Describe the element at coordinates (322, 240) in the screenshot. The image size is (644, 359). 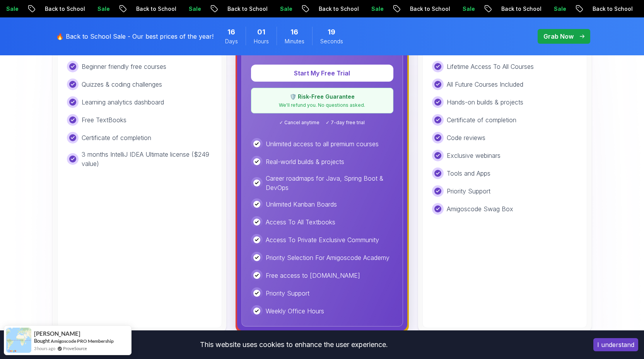
I see `p: Access To Private Exclusive Community` at that location.